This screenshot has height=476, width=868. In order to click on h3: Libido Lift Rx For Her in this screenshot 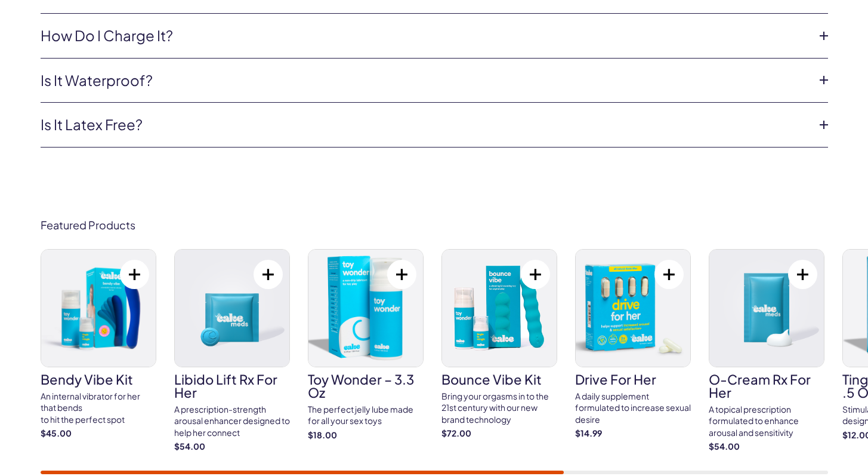, I will do `click(232, 386)`.